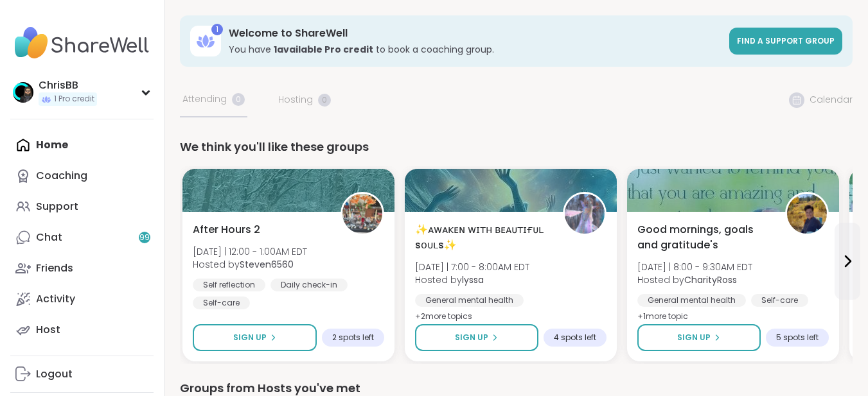 Image resolution: width=868 pixels, height=396 pixels. What do you see at coordinates (81, 269) in the screenshot?
I see `a: Friends` at bounding box center [81, 269].